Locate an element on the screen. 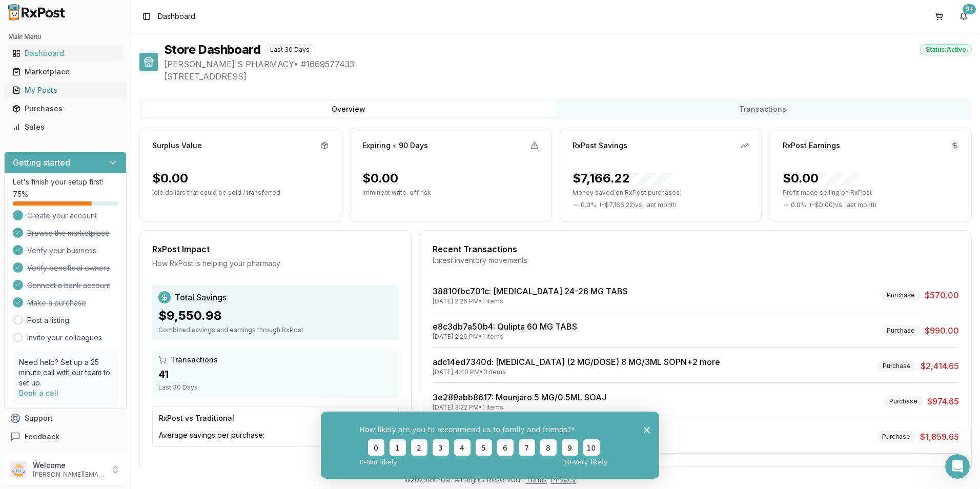  button: 3 is located at coordinates (120, 36).